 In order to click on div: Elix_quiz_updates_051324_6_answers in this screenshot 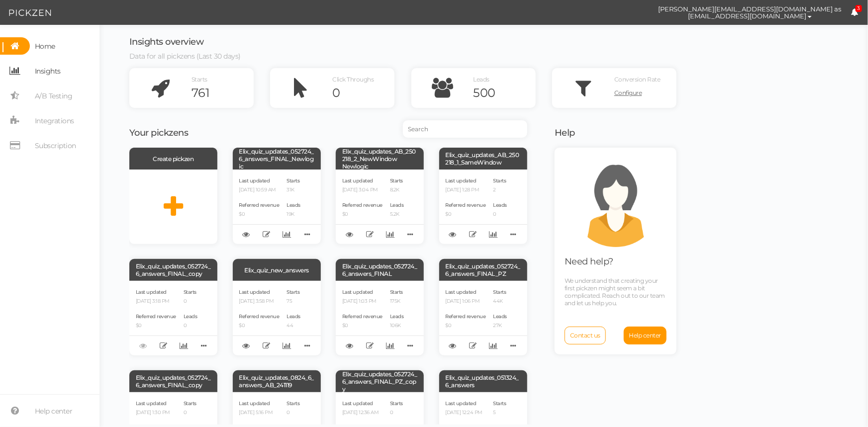, I will do `click(483, 381)`.